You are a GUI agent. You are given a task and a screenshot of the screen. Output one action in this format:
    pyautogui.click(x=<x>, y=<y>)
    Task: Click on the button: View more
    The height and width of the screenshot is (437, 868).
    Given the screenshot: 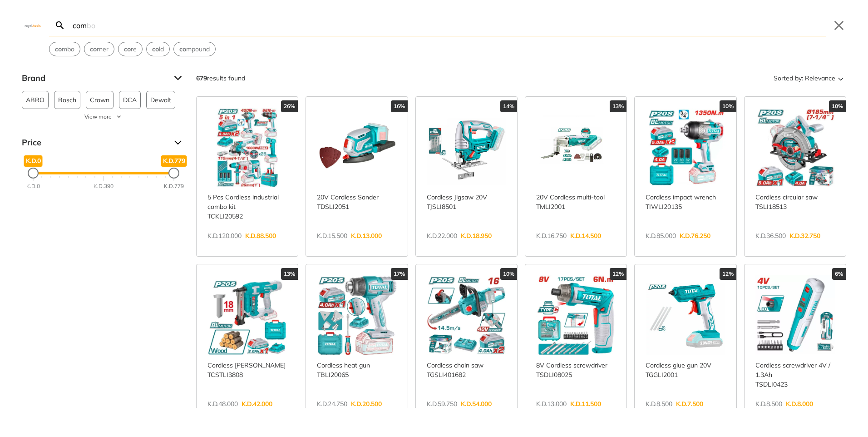 What is the action you would take?
    pyautogui.click(x=104, y=117)
    